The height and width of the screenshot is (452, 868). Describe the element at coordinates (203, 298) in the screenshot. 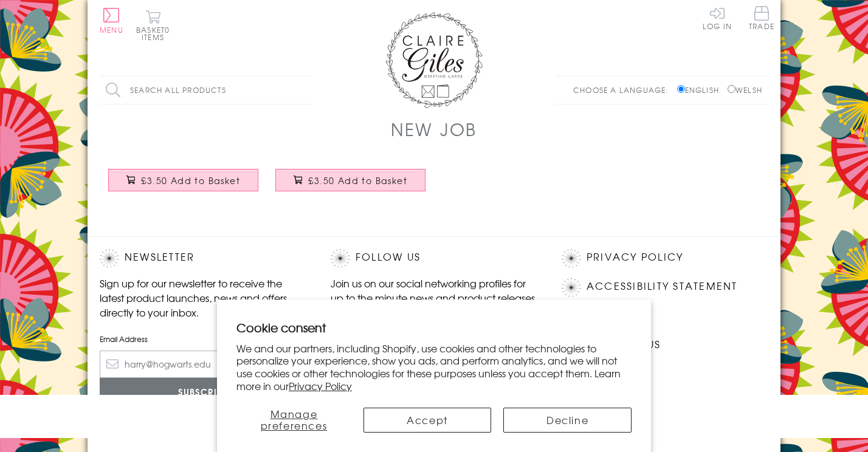

I see `p: Sign up for our newsletter to receive the latest product launches, news and offers directly to yo...` at that location.